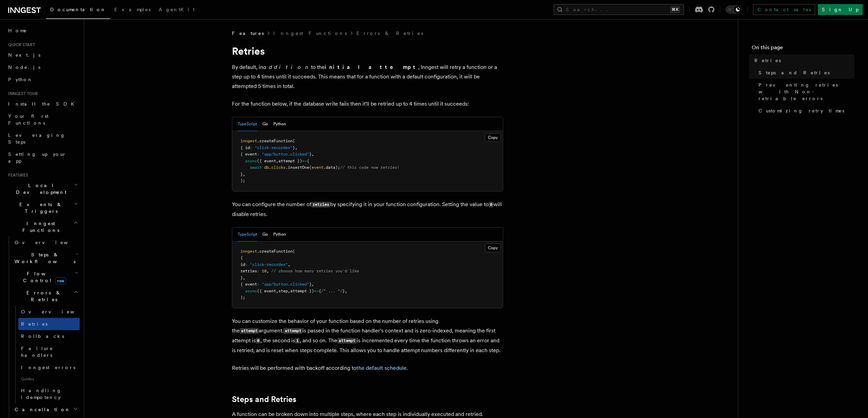  I want to click on a: Inngest errors, so click(49, 367).